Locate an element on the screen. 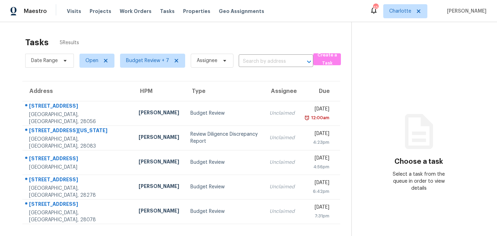 Image resolution: width=497 pixels, height=236 pixels. div: 4:23pm is located at coordinates (317, 142).